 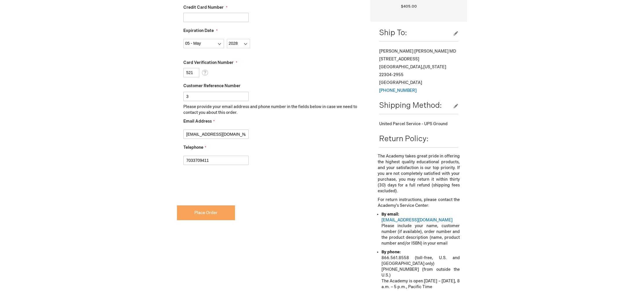 What do you see at coordinates (193, 147) in the screenshot?
I see `span: Telephone` at bounding box center [193, 147].